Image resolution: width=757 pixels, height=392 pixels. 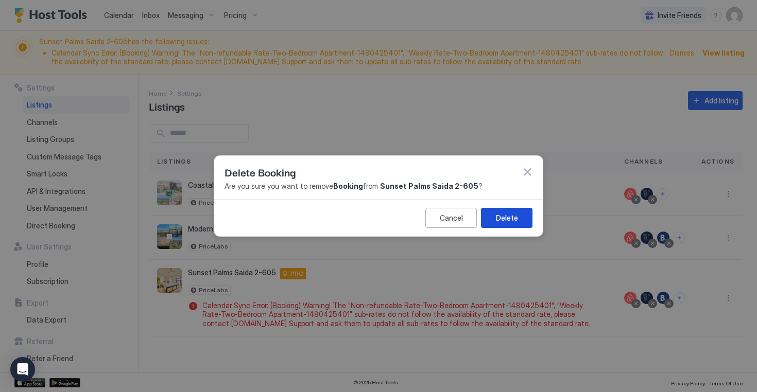 What do you see at coordinates (451, 218) in the screenshot?
I see `div: Cancel` at bounding box center [451, 218].